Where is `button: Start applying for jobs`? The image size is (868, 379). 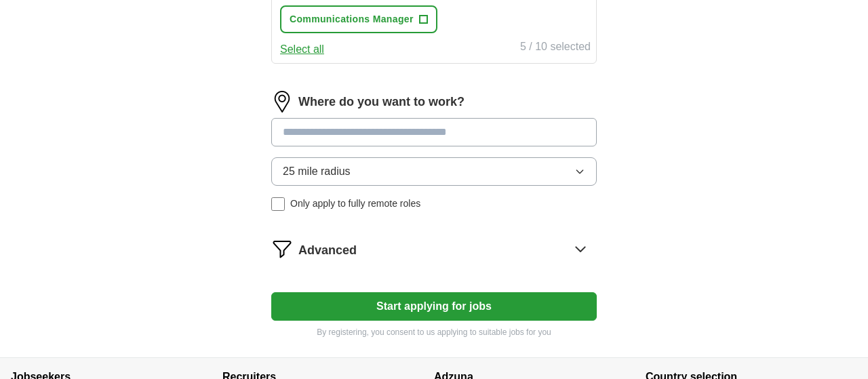
button: Start applying for jobs is located at coordinates (434, 307).